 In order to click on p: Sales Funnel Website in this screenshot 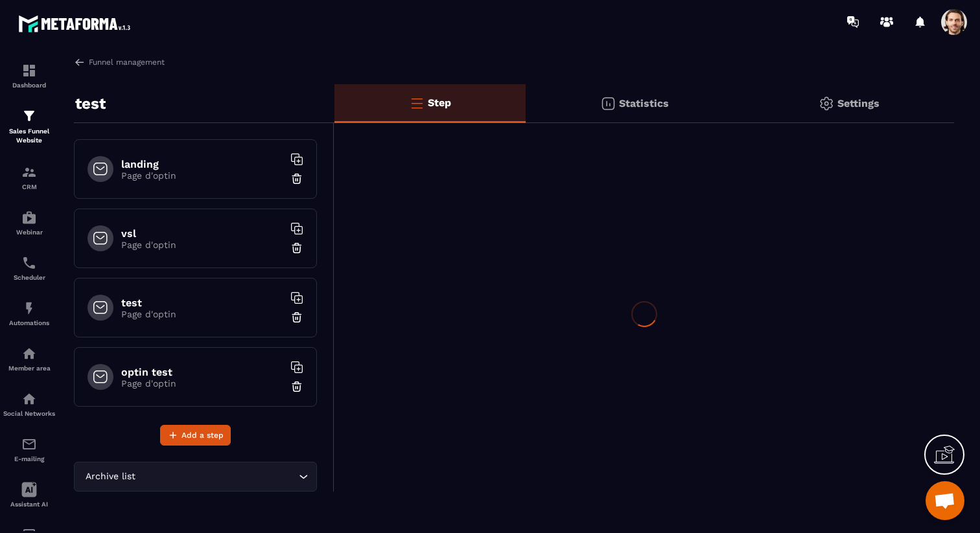, I will do `click(29, 136)`.